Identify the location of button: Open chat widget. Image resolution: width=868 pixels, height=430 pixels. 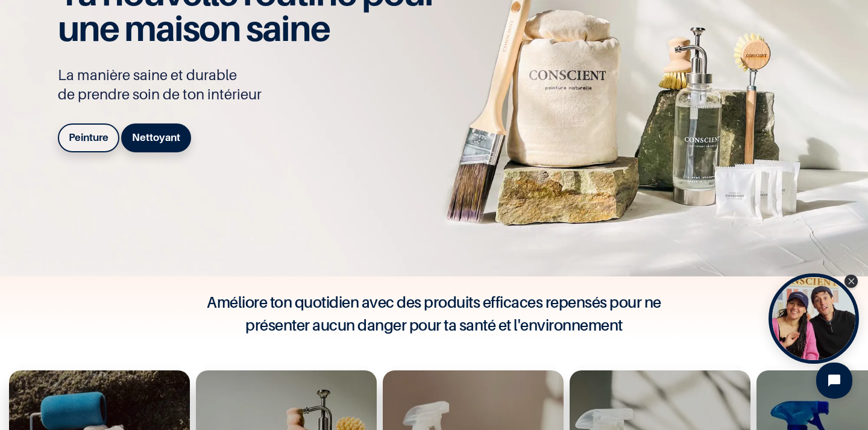
(29, 29).